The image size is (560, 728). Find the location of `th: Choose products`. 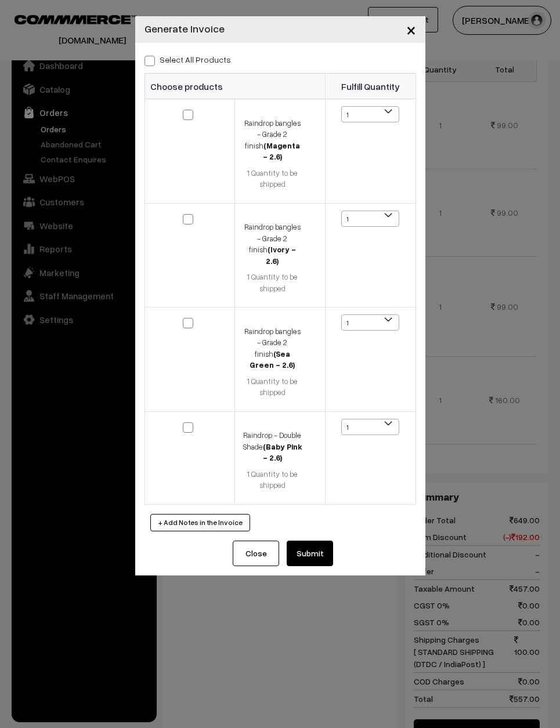

th: Choose products is located at coordinates (234, 87).